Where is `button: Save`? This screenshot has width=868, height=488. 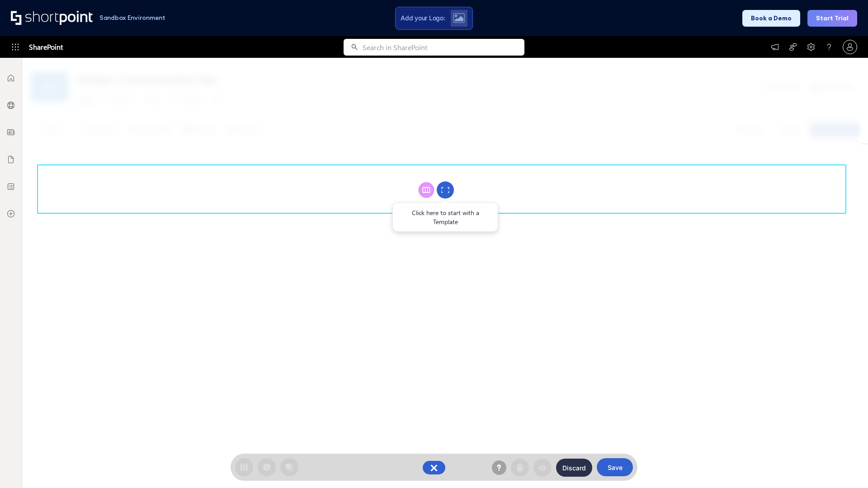
button: Save is located at coordinates (615, 467).